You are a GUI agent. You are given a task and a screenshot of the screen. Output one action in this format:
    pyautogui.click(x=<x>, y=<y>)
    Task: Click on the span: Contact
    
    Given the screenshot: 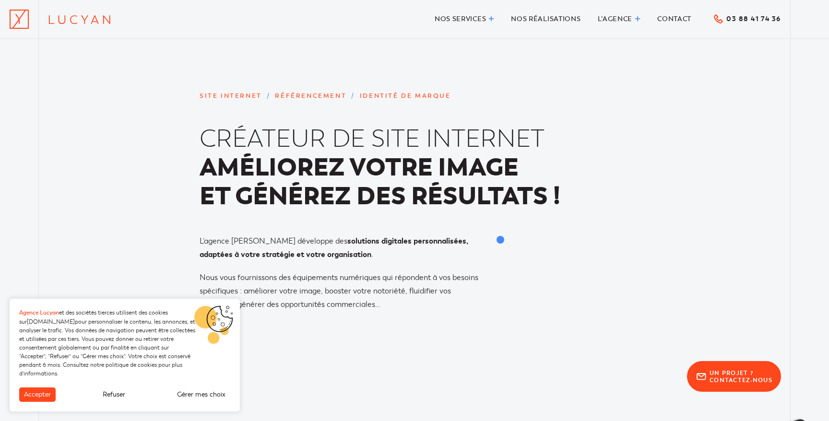 What is the action you would take?
    pyautogui.click(x=674, y=19)
    